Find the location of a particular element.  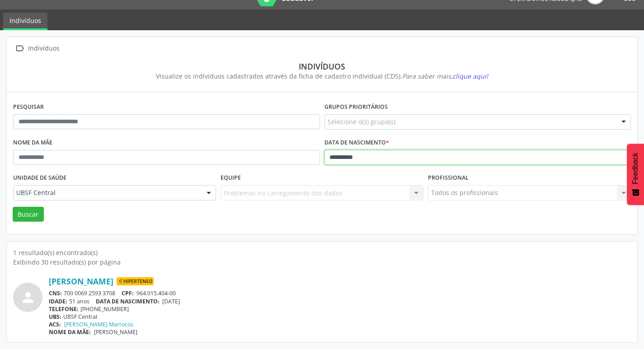

button: Buscar is located at coordinates (28, 214).